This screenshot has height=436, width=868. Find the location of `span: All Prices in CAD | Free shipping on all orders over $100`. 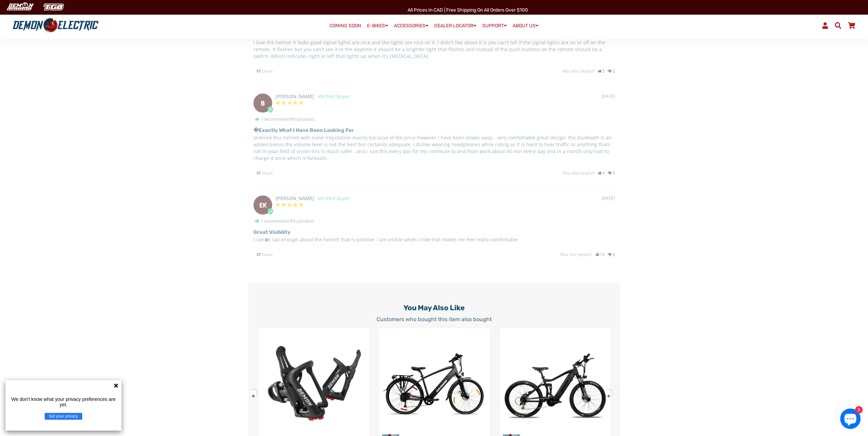

span: All Prices in CAD | Free shipping on all orders over $100 is located at coordinates (468, 10).